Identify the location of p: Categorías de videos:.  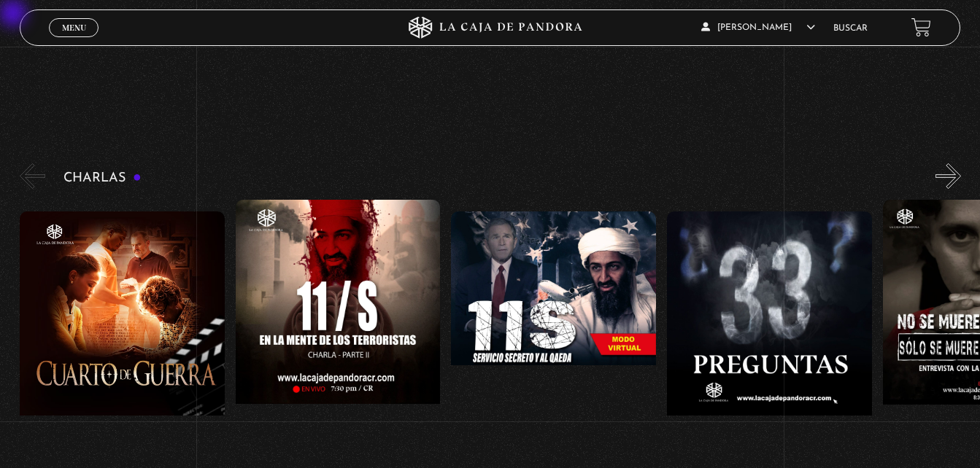
(508, 18).